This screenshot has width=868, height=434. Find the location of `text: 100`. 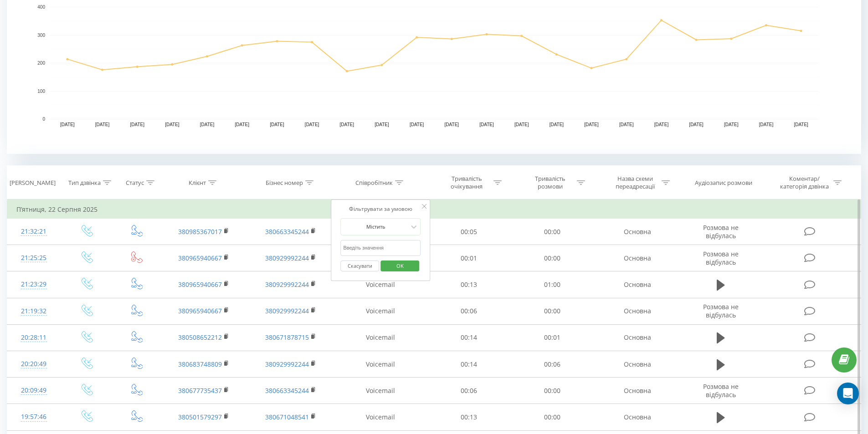

text: 100 is located at coordinates (41, 91).